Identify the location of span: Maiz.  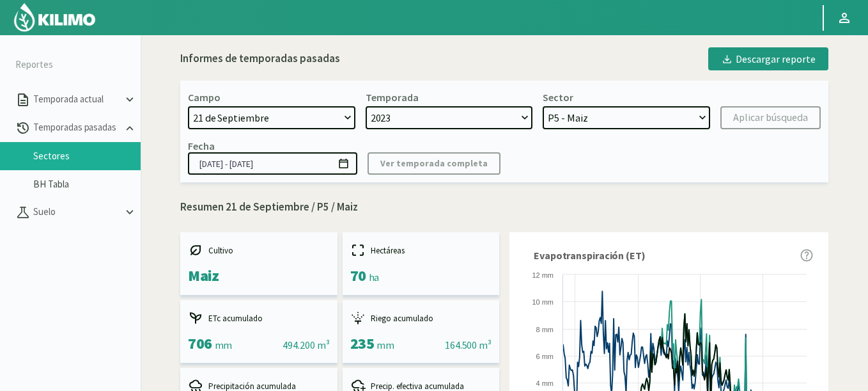
(204, 275).